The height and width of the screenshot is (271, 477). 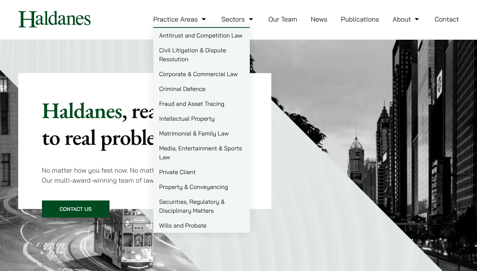 What do you see at coordinates (180, 19) in the screenshot?
I see `a: Practice Areas` at bounding box center [180, 19].